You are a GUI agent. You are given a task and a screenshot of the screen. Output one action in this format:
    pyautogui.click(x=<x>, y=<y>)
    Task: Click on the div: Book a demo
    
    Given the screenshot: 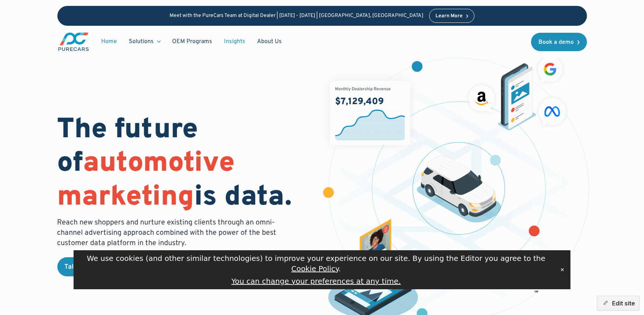 What is the action you would take?
    pyautogui.click(x=556, y=42)
    